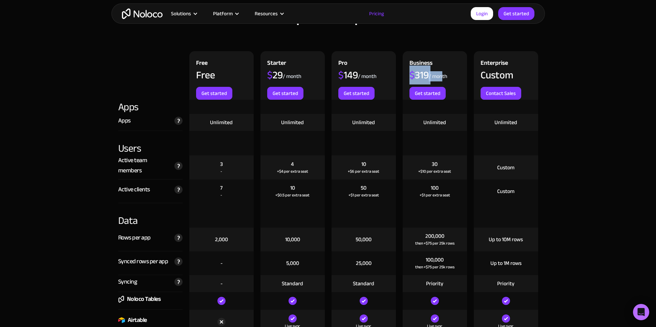 The image size is (656, 327). I want to click on div: +$10 per extra seat, so click(435, 171).